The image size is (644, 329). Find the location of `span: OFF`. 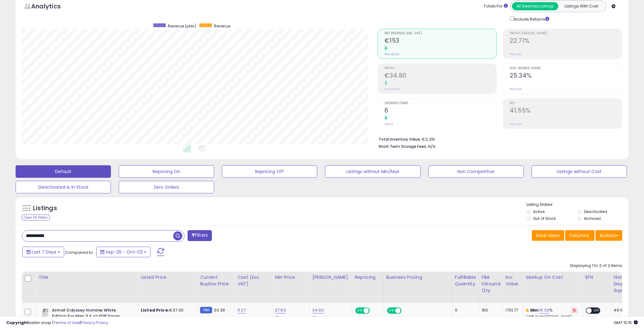

span: OFF is located at coordinates (597, 311).